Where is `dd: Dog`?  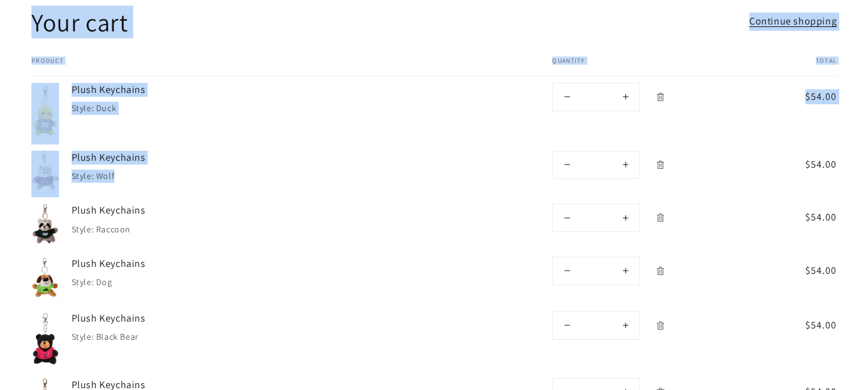 dd: Dog is located at coordinates (104, 282).